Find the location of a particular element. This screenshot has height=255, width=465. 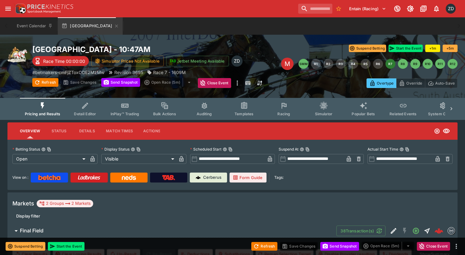

button: Zarne Dravitzki is located at coordinates (450, 9).